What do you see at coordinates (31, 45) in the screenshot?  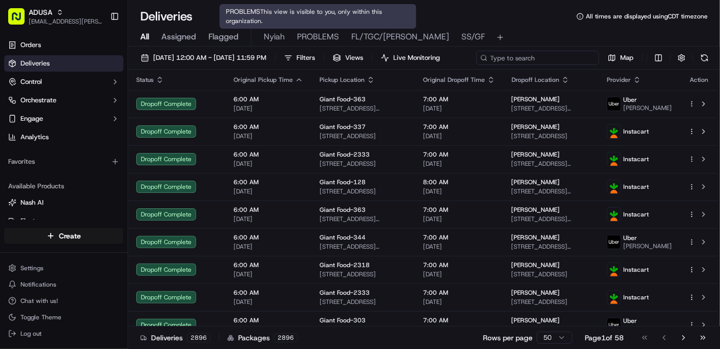 I see `span: Orders` at bounding box center [31, 45].